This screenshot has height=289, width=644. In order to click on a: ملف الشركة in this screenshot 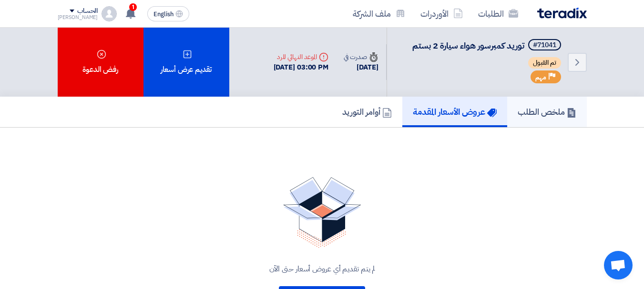, I will do `click(379, 13)`.